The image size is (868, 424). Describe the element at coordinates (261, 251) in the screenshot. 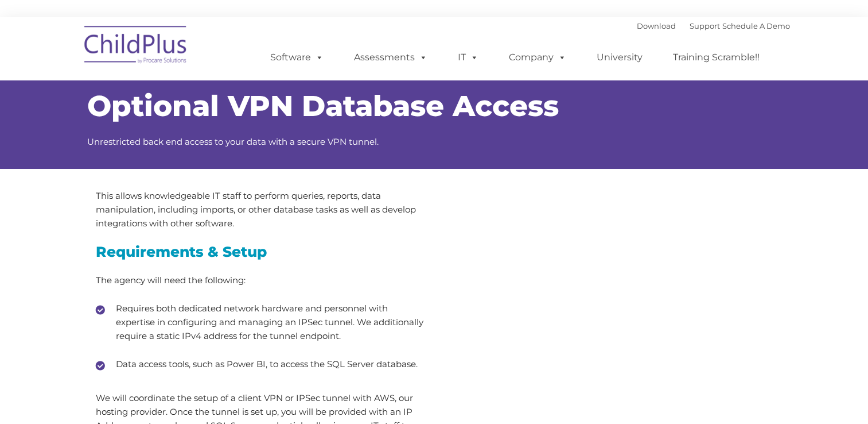

I see `h3: Requirements & Setup` at that location.